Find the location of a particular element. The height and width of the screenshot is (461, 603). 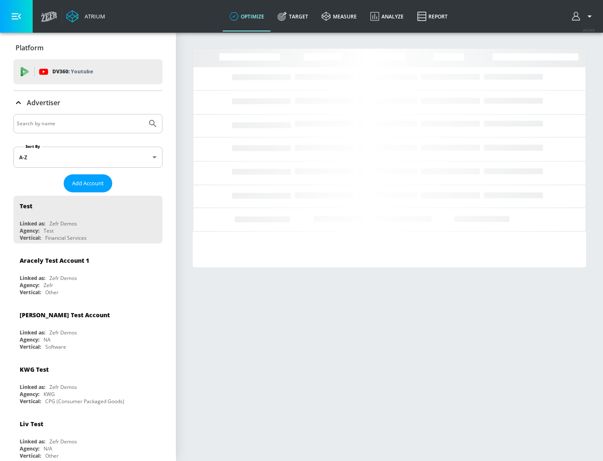

div: N/A is located at coordinates (48, 448).